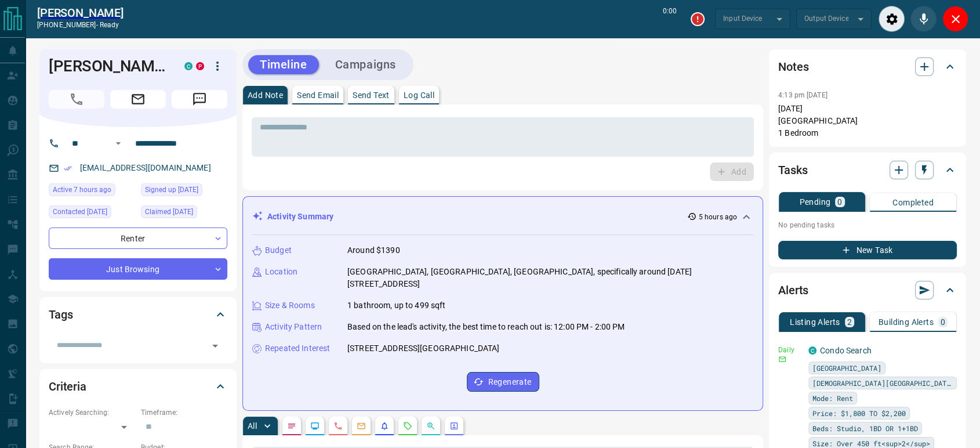 This screenshot has width=980, height=448. Describe the element at coordinates (138, 387) in the screenshot. I see `div: Criteria` at that location.